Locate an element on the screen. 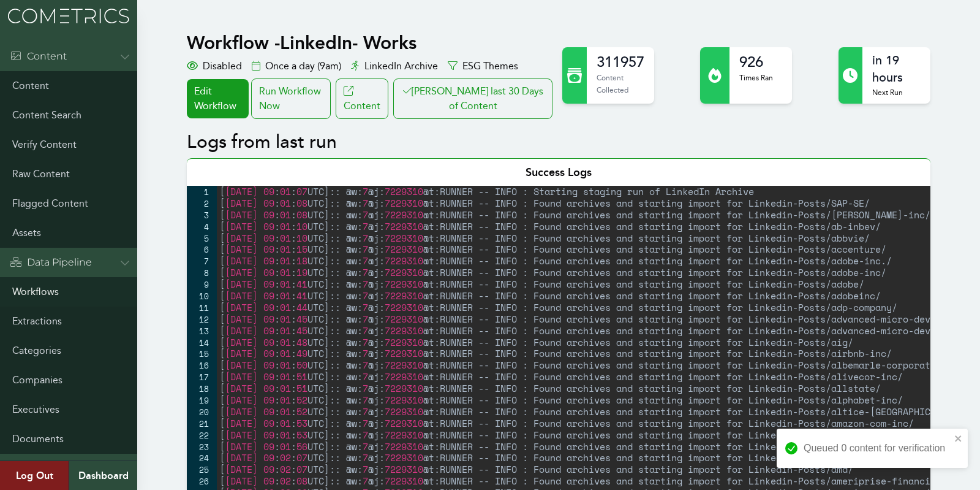 This screenshot has width=980, height=490. div: 20 is located at coordinates (202, 412).